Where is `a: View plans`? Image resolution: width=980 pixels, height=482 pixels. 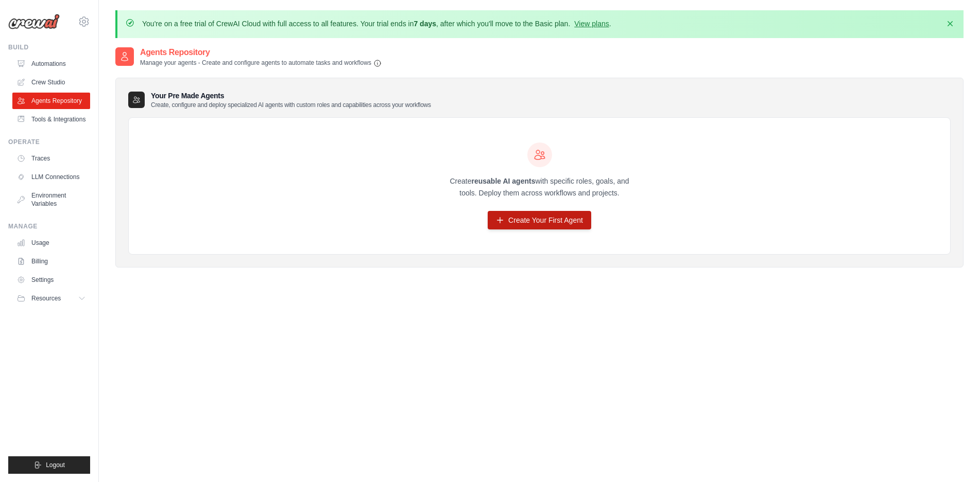 a: View plans is located at coordinates (591, 24).